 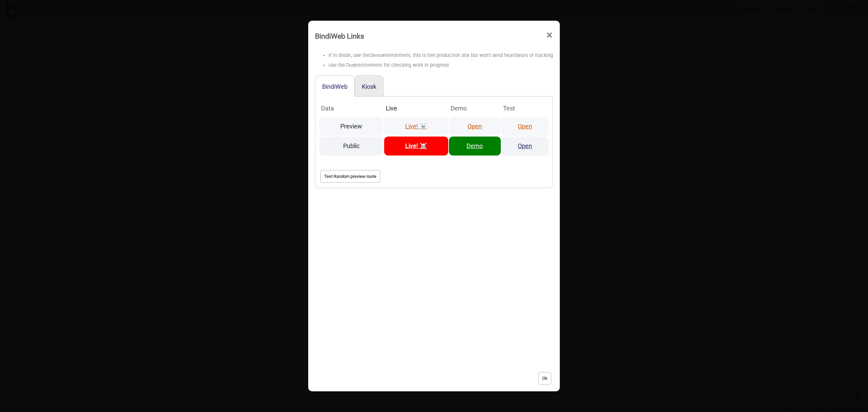 I want to click on strong: Public, so click(x=351, y=145).